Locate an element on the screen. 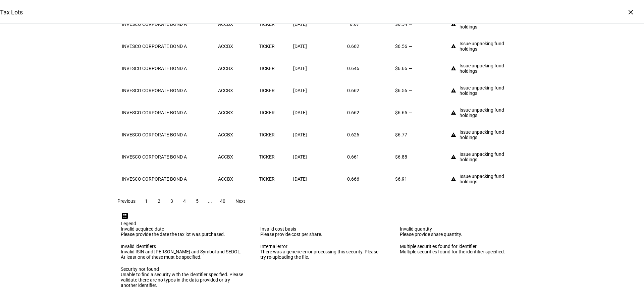 Image resolution: width=644 pixels, height=308 pixels. span: 3 is located at coordinates (171, 201).